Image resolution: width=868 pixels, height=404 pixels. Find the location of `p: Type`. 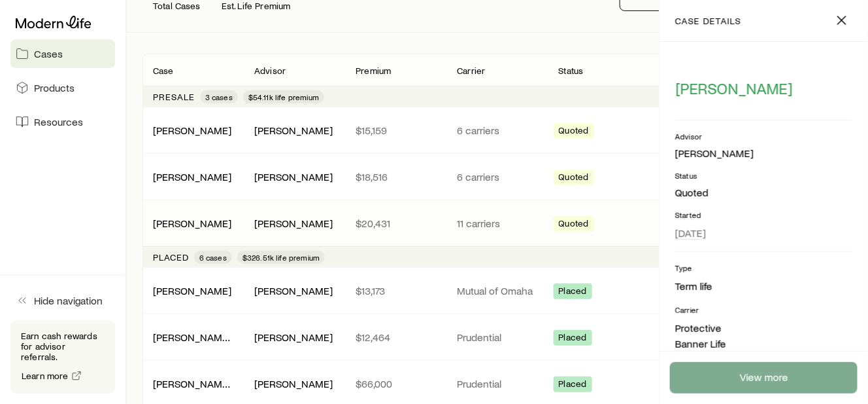

p: Type is located at coordinates (764, 267).